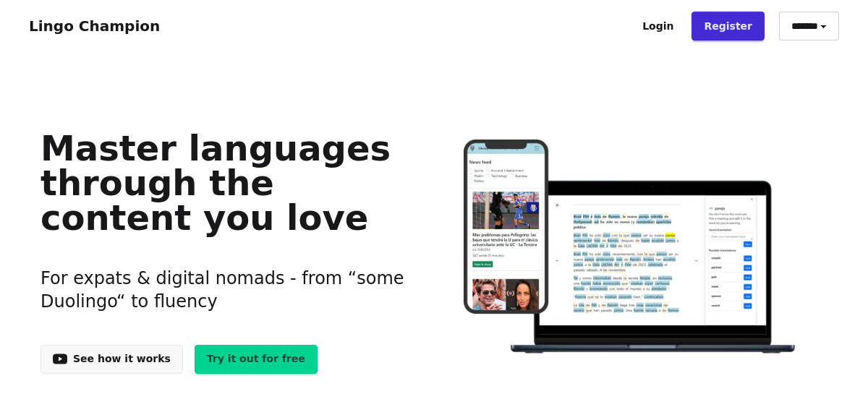 This screenshot has width=868, height=407. Describe the element at coordinates (631, 248) in the screenshot. I see `img: Learn languages online` at that location.